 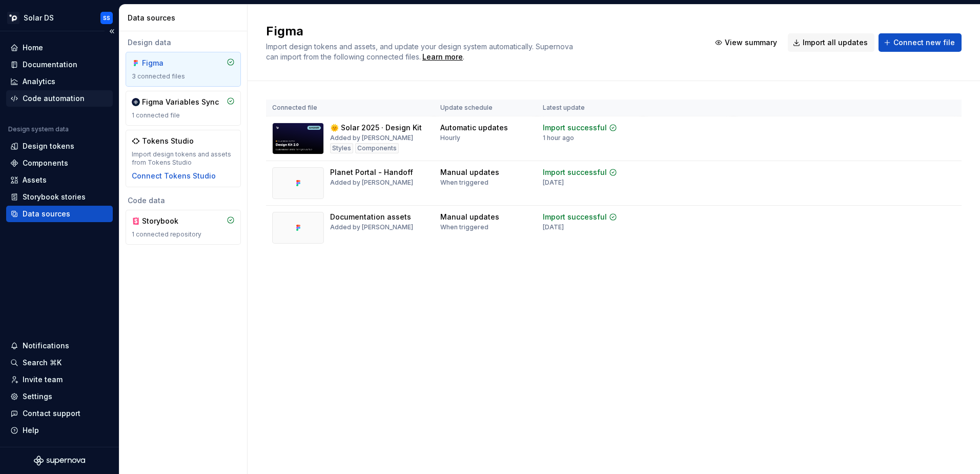 What do you see at coordinates (350, 108) in the screenshot?
I see `th: Connected file` at bounding box center [350, 108].